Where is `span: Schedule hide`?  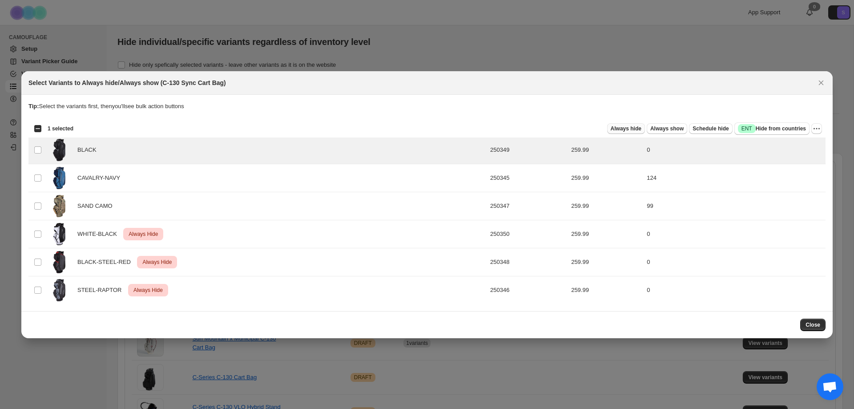 span: Schedule hide is located at coordinates (711, 129).